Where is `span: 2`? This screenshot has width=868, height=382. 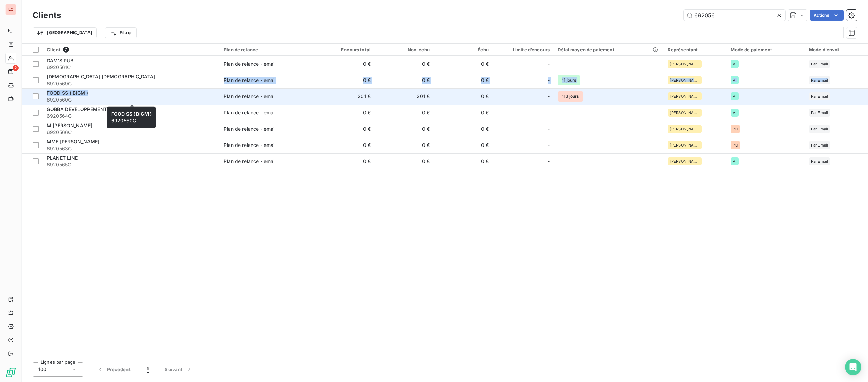 span: 2 is located at coordinates (16, 68).